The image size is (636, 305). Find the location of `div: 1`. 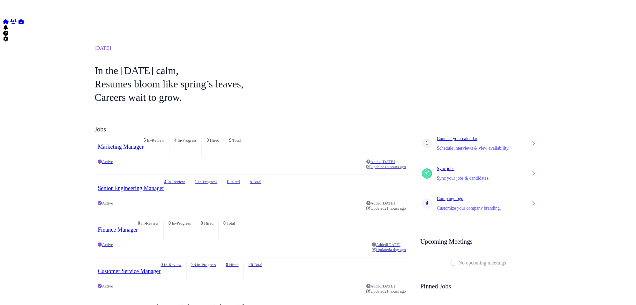

div: 1 is located at coordinates (427, 144).